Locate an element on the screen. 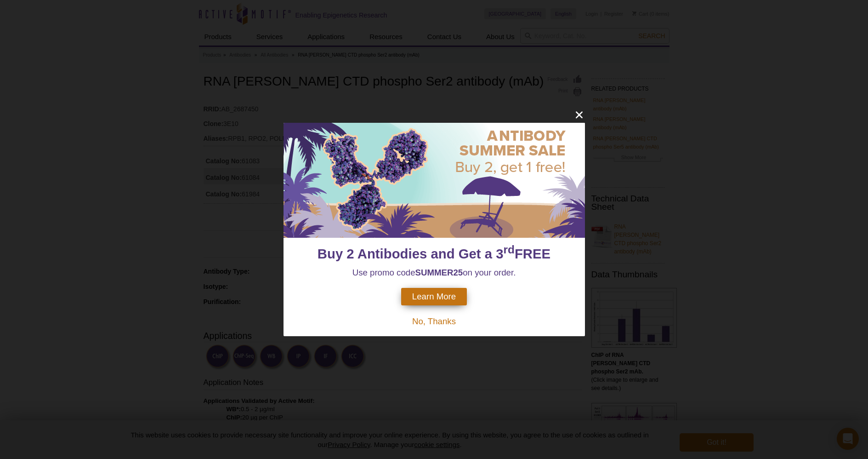  span: Buy 2 Antibodies and Get a 3 FREE is located at coordinates (434, 253).